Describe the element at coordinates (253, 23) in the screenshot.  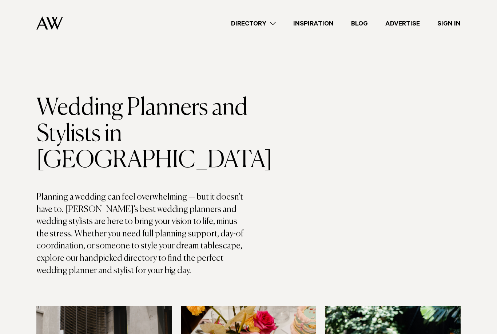
I see `a: Directory` at that location.